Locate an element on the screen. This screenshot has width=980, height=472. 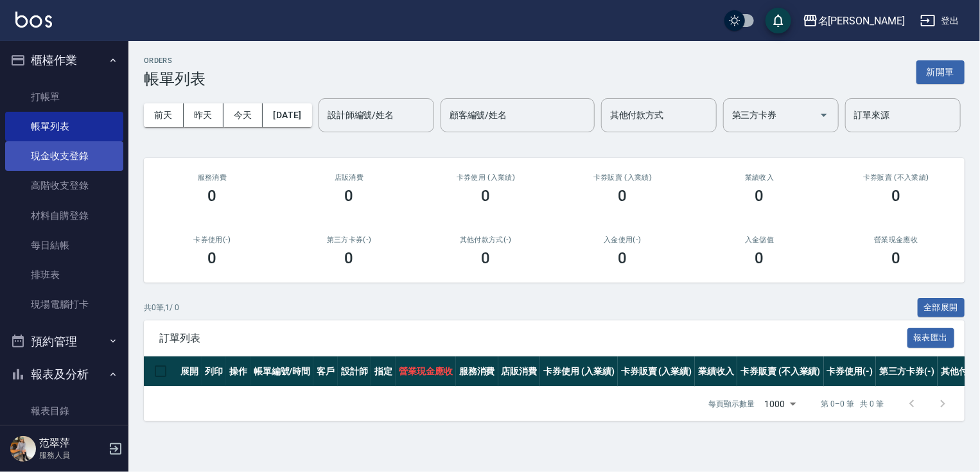
button: 櫃檯作業 is located at coordinates (64, 60).